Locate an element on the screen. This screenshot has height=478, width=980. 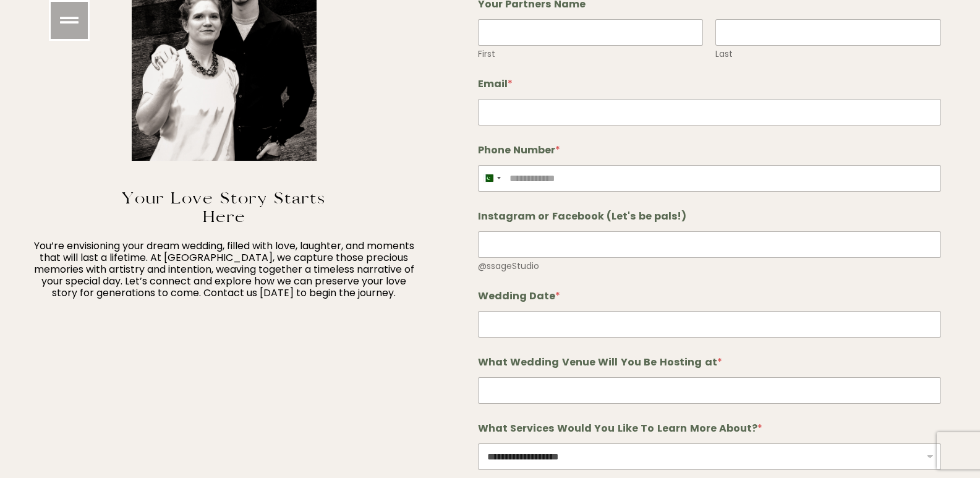
label: Email is located at coordinates (709, 84).